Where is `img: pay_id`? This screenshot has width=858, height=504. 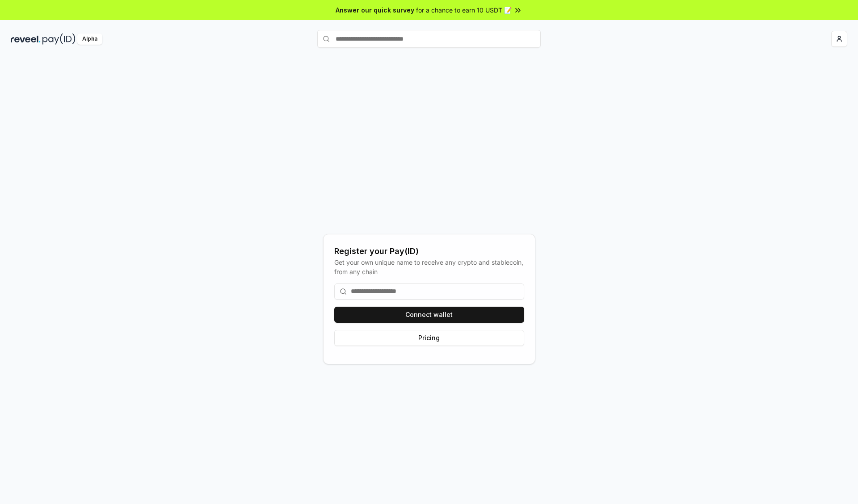
img: pay_id is located at coordinates (59, 39).